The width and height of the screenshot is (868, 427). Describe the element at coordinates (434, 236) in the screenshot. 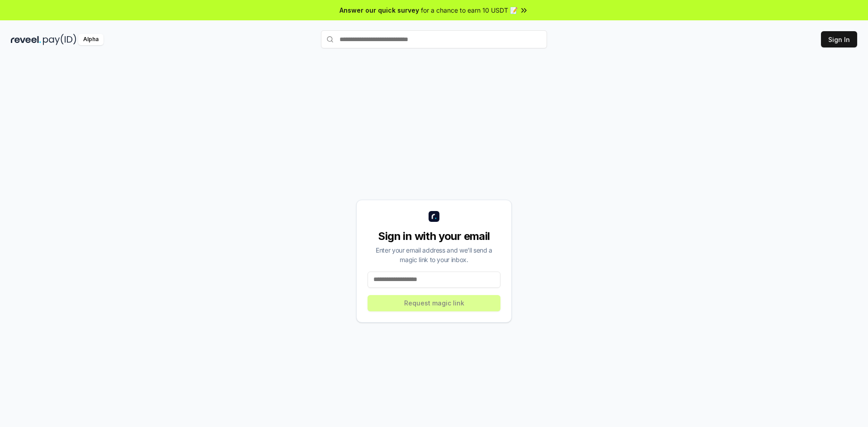

I see `div: Sign in with your email` at that location.